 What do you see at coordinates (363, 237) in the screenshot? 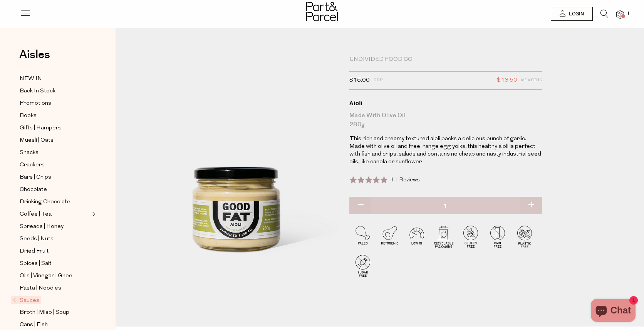
I see `img: P_P-ICONS-Live_Bec_V11_Paleo.svg` at bounding box center [363, 237].